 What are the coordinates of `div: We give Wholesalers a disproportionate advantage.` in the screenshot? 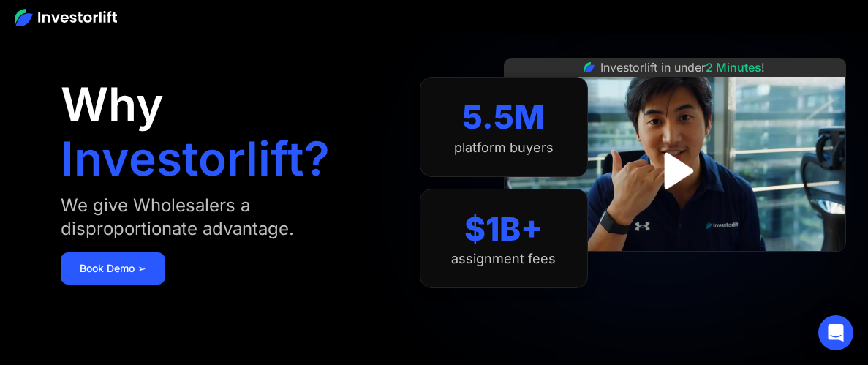 It's located at (226, 217).